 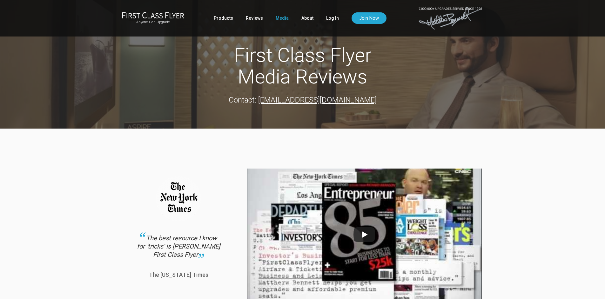 What do you see at coordinates (282, 18) in the screenshot?
I see `a: Media` at bounding box center [282, 18].